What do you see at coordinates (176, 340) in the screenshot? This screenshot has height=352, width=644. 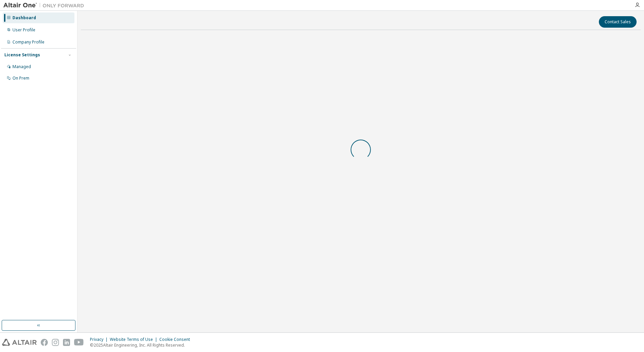 I see `div: Cookie Consent` at bounding box center [176, 340].